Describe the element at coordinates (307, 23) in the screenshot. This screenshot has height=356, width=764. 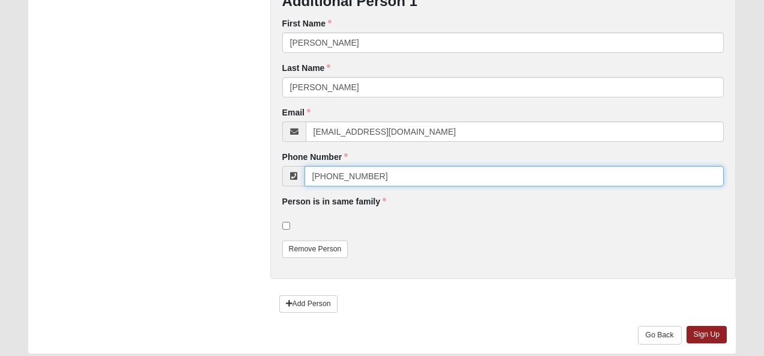
I see `label: First Name` at that location.